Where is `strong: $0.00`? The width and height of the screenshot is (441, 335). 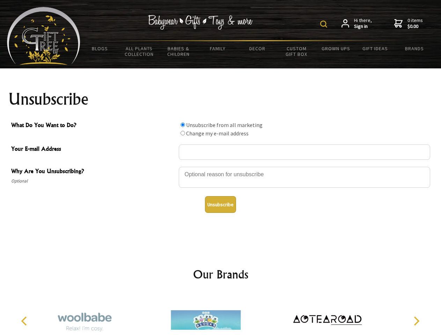
strong: $0.00 is located at coordinates (415, 27).